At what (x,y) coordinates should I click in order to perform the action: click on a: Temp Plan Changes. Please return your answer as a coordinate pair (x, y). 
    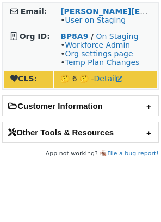
    Looking at the image, I should click on (101, 62).